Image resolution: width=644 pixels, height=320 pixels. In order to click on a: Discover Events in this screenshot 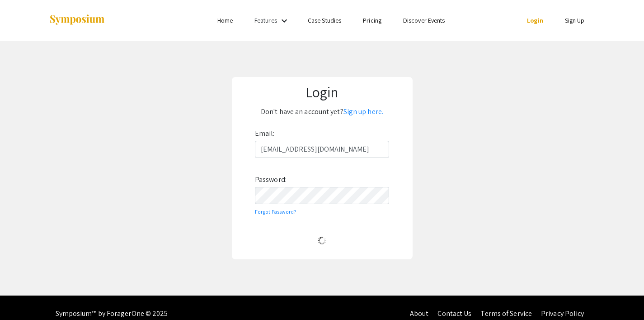, I will do `click(424, 20)`.